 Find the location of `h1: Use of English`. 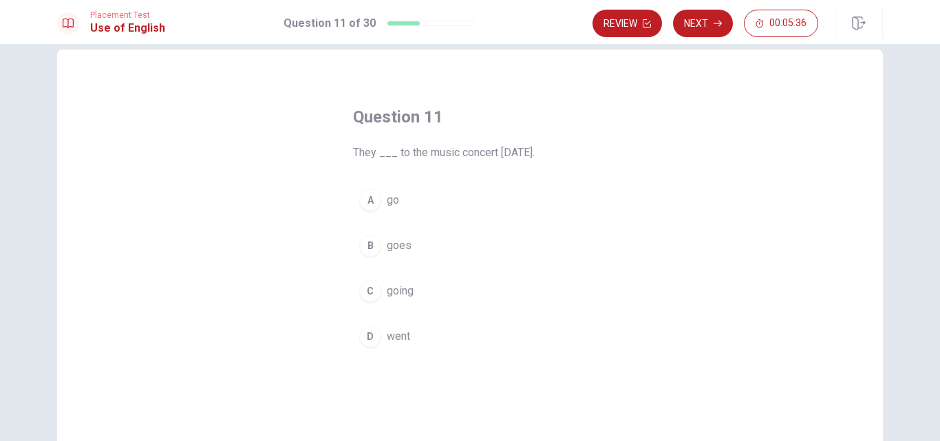

h1: Use of English is located at coordinates (127, 28).